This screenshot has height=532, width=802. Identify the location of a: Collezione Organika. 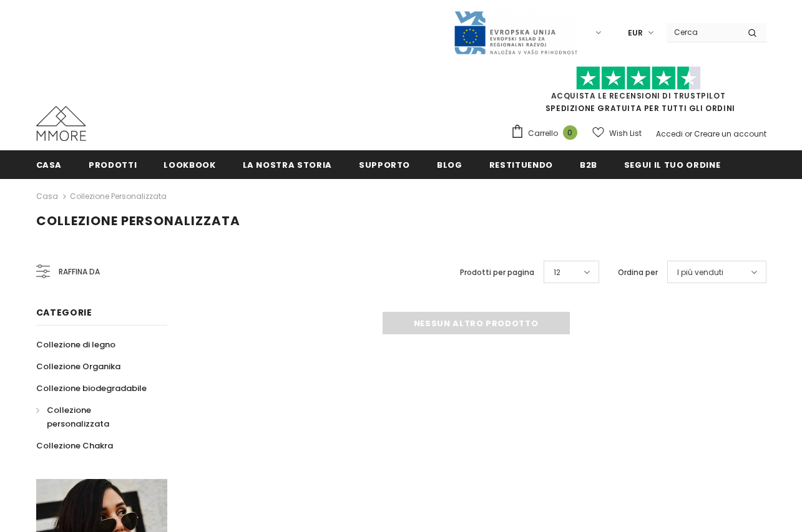
(78, 366).